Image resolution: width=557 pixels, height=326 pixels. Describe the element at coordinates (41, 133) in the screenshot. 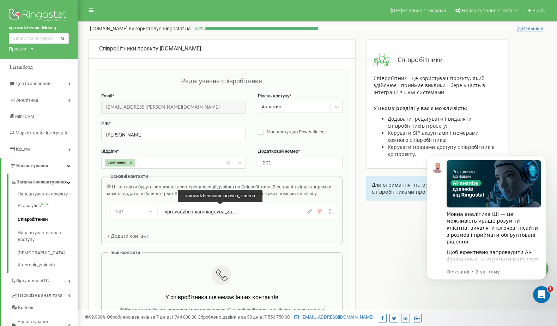

I see `span: Маркетплейс інтеграцій` at that location.